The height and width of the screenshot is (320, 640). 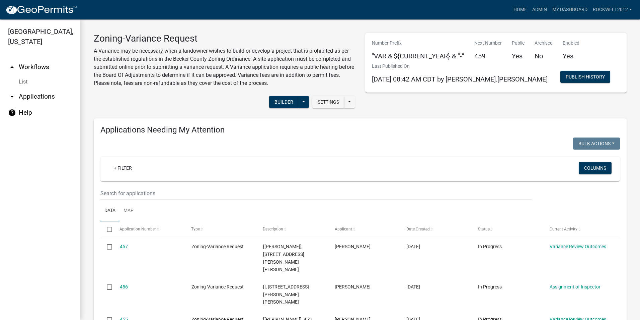 I want to click on a: Variance Review Outcomes, so click(x=578, y=246).